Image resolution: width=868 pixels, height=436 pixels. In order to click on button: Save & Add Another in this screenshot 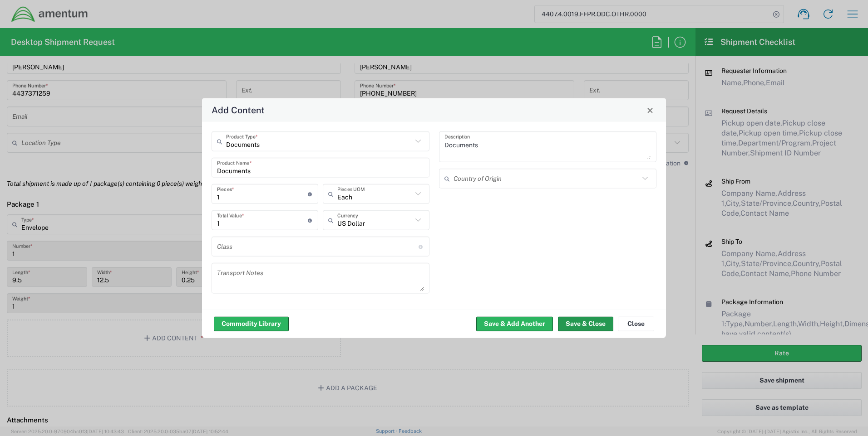, I will do `click(514, 324)`.